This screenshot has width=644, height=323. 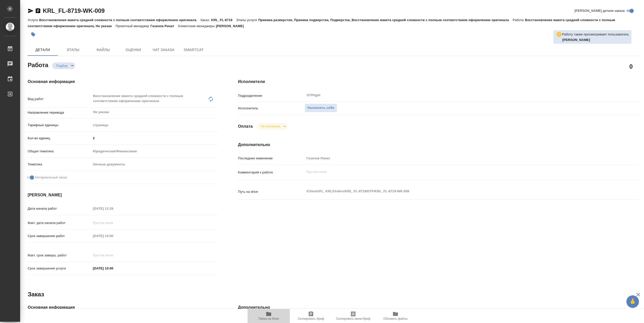 What do you see at coordinates (163, 50) in the screenshot?
I see `span: Чат заказа` at bounding box center [163, 50].